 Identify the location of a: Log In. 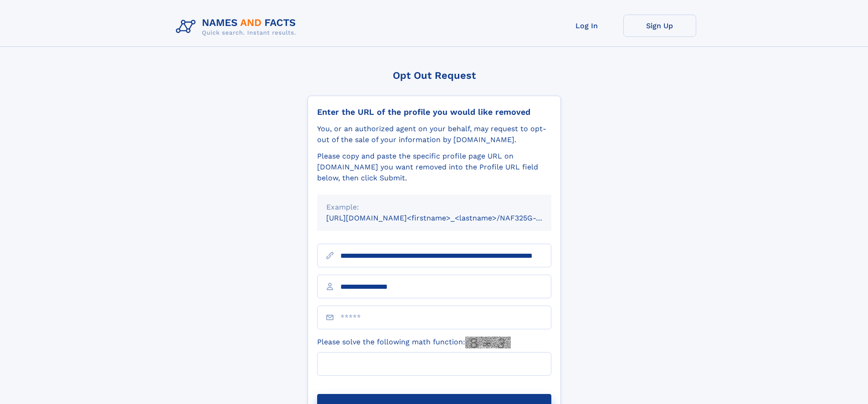
(587, 25).